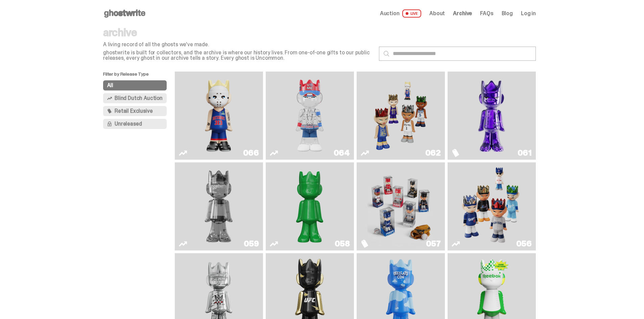 This screenshot has width=644, height=319. I want to click on p: ghostwrite is built for collectors, and the archive is where our history lives. From one-of-one g..., so click(238, 55).